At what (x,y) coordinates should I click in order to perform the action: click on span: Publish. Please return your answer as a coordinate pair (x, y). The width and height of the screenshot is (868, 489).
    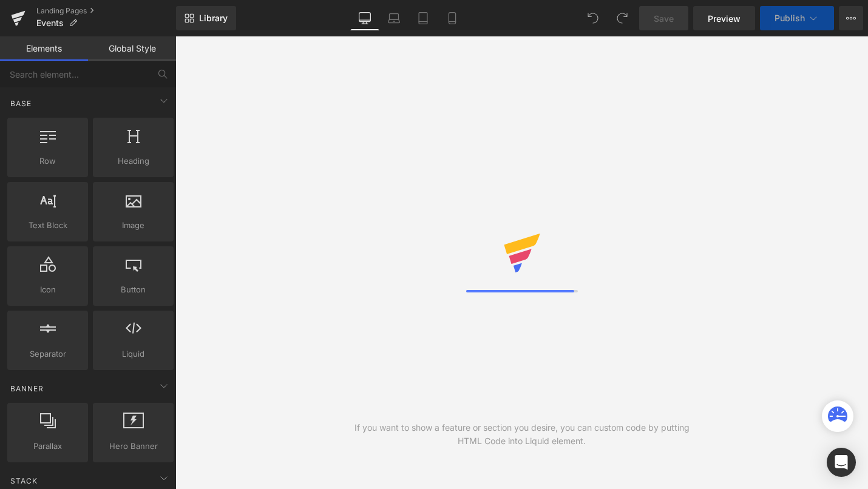
    Looking at the image, I should click on (790, 18).